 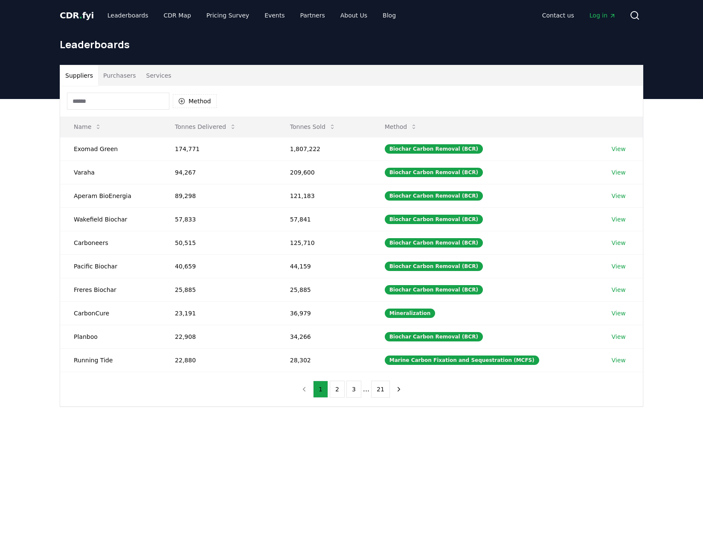 I want to click on td: Pacific Biochar, so click(x=110, y=266).